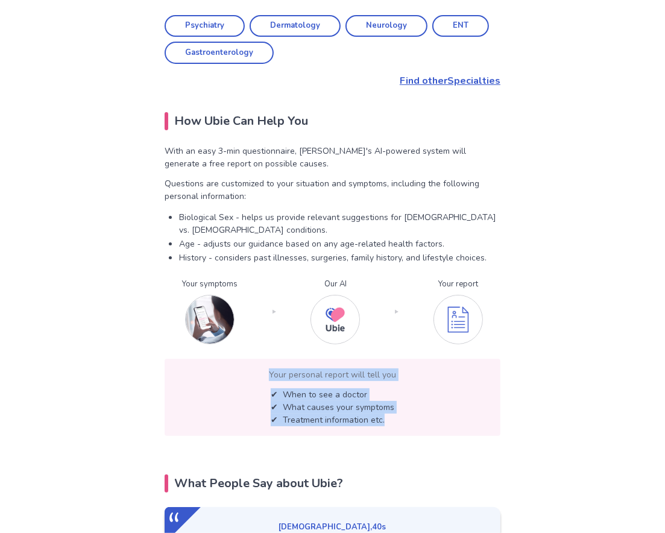  What do you see at coordinates (295, 26) in the screenshot?
I see `a: Dermatology` at bounding box center [295, 26].